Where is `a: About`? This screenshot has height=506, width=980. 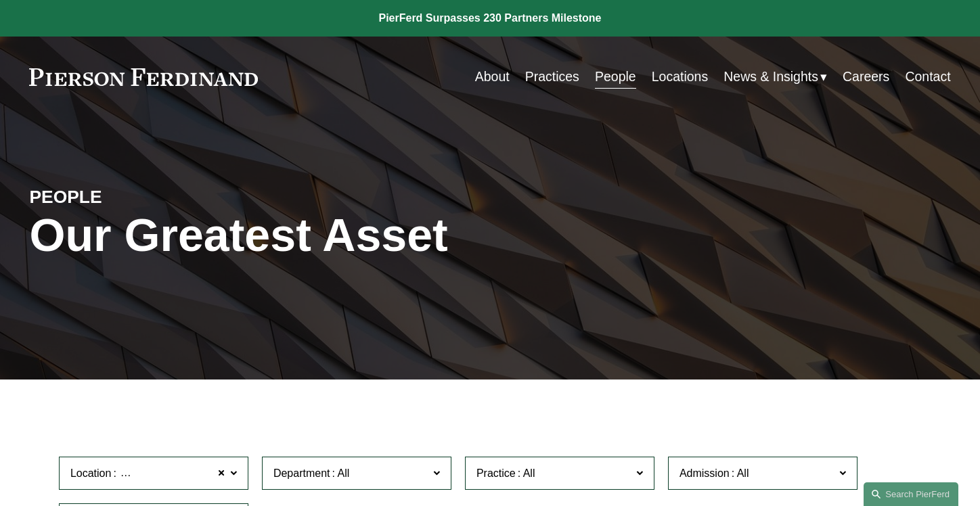
a: About is located at coordinates (492, 77).